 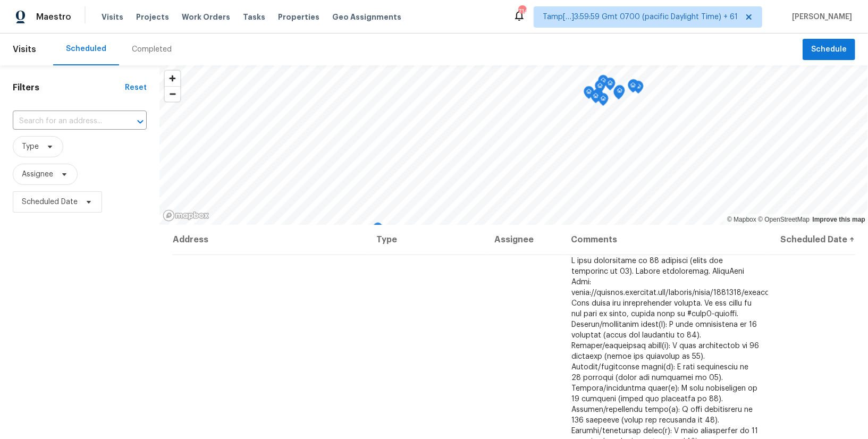 I want to click on span: Geo Assignments, so click(x=367, y=17).